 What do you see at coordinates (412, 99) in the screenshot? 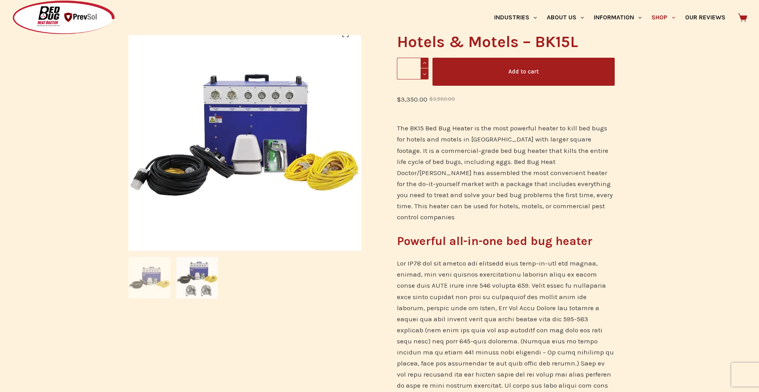
I see `bdi: 3,350.00` at bounding box center [412, 99].